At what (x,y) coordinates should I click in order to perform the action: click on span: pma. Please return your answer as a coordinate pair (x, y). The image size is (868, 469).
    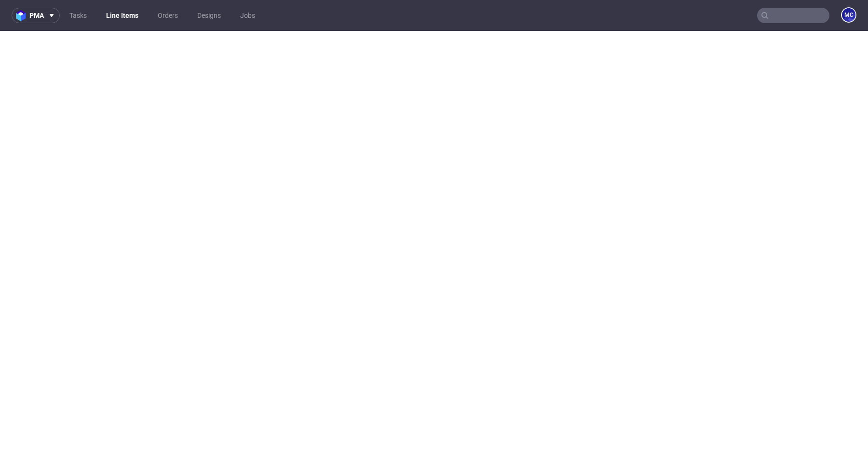
    Looking at the image, I should click on (37, 15).